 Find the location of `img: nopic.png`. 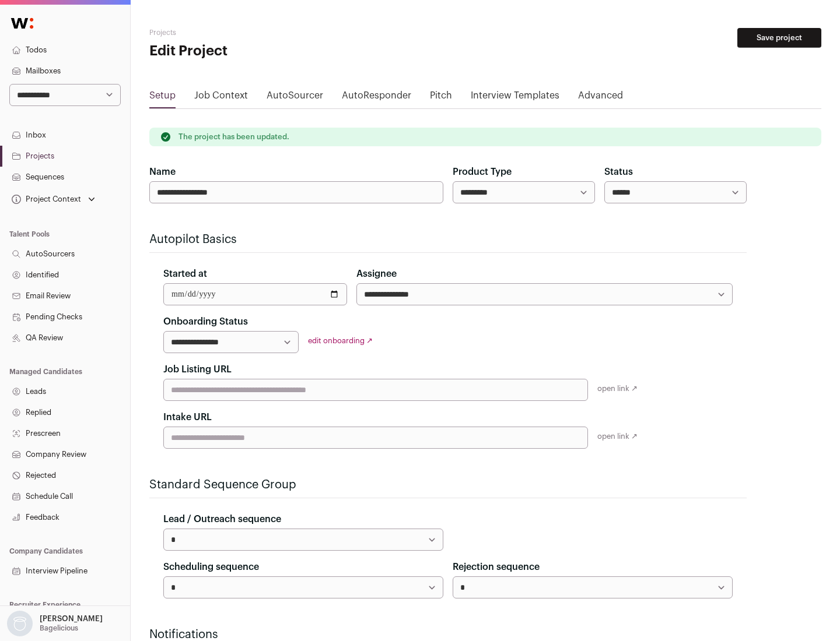

img: nopic.png is located at coordinates (20, 623).